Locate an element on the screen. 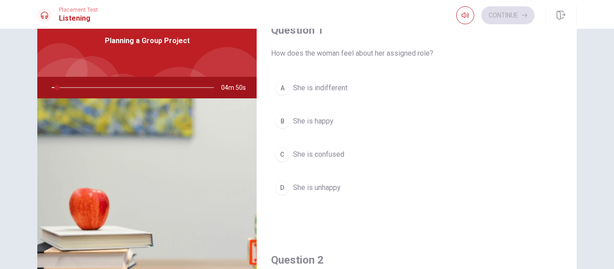 This screenshot has height=269, width=614. span: She is unhappy is located at coordinates (317, 188).